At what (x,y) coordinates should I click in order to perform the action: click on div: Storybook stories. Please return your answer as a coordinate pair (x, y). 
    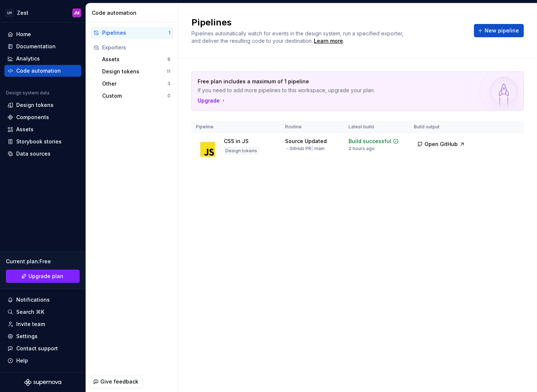
    Looking at the image, I should click on (39, 142).